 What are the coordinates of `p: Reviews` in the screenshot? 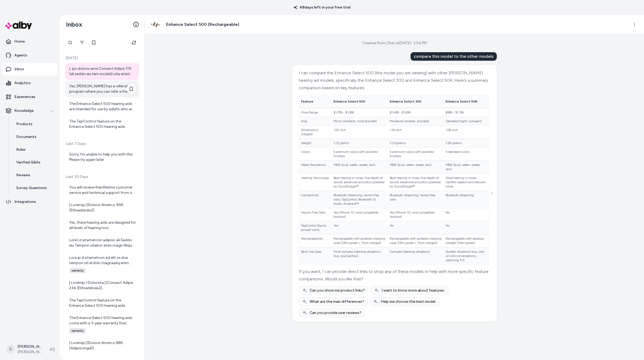 It's located at (23, 175).